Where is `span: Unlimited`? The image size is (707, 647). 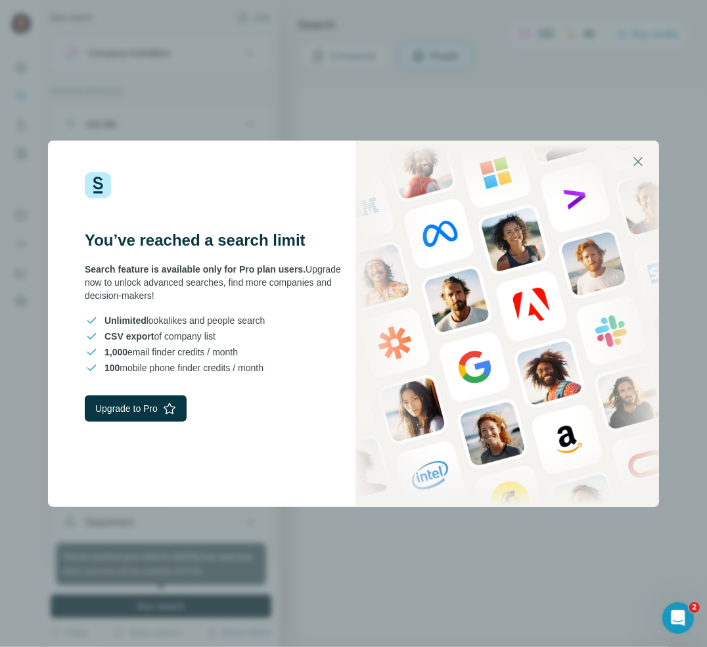
span: Unlimited is located at coordinates (126, 321).